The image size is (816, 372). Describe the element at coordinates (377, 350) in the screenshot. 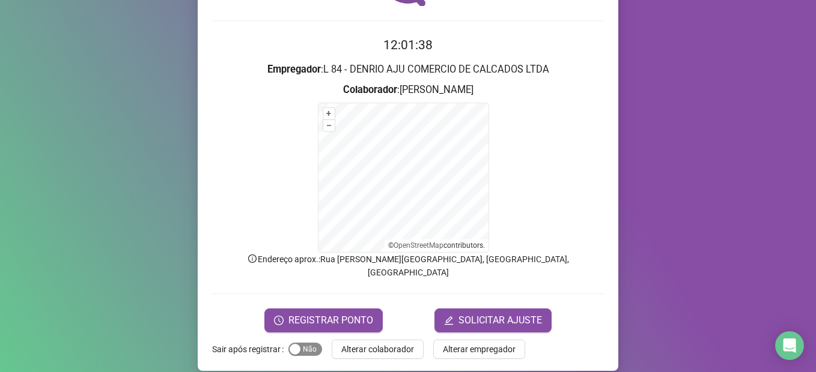

I see `button: Alterar colaborador` at that location.